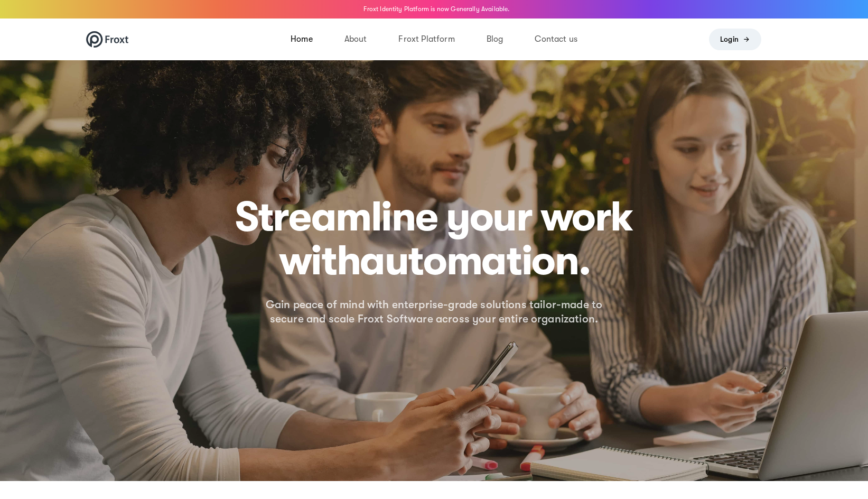 This screenshot has height=499, width=868. I want to click on a: Froxt Application Froxt Application Froxt Application Froxt Application Froxt Application, so click(108, 39).